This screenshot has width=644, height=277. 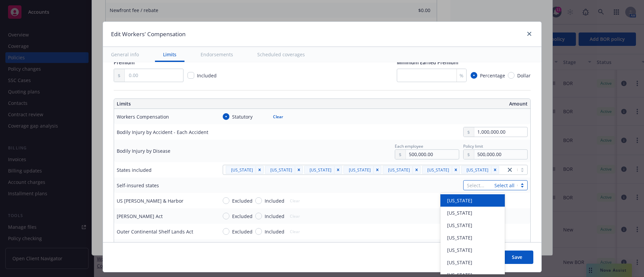 What do you see at coordinates (138, 185) in the screenshot?
I see `div: Self-insured states` at bounding box center [138, 185].